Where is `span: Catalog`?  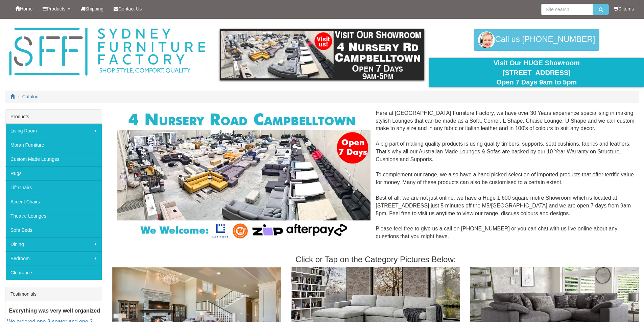 span: Catalog is located at coordinates (30, 96).